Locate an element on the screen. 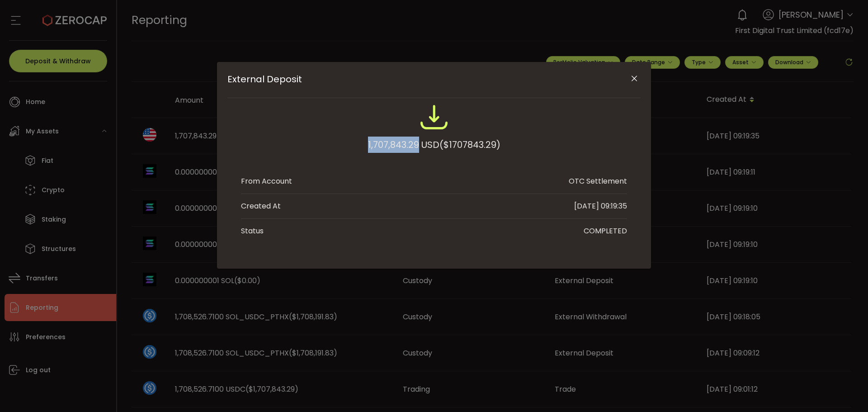 This screenshot has height=412, width=868. button: Close is located at coordinates (634, 79).